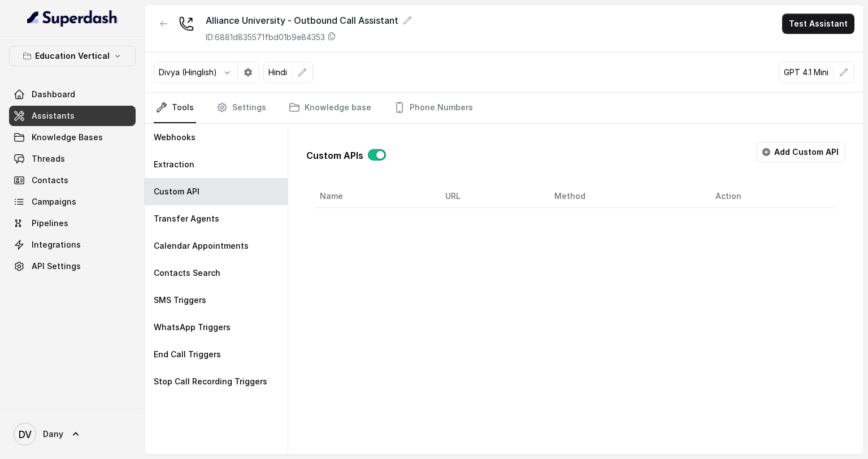 The image size is (868, 459). Describe the element at coordinates (330, 108) in the screenshot. I see `a: Knowledge base` at that location.